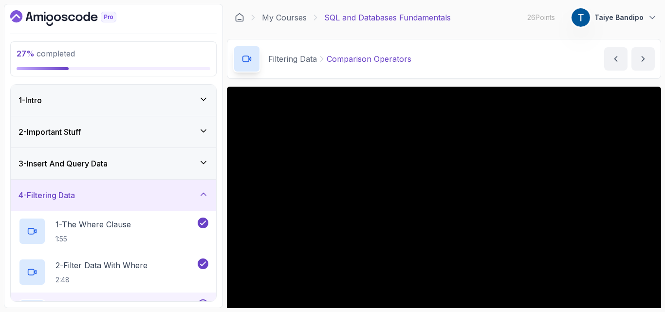  What do you see at coordinates (541, 18) in the screenshot?
I see `p: 26 Points` at bounding box center [541, 18].